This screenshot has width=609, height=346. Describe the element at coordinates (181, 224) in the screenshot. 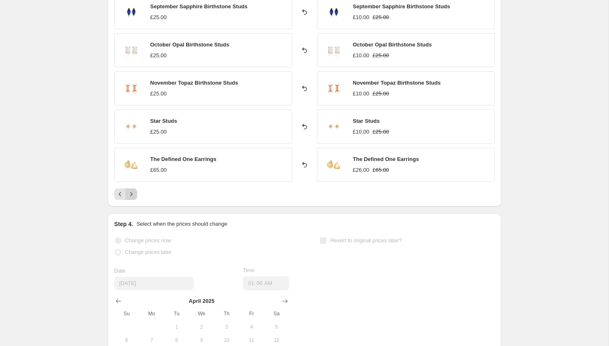

I see `p: Select when the prices should change` at that location.